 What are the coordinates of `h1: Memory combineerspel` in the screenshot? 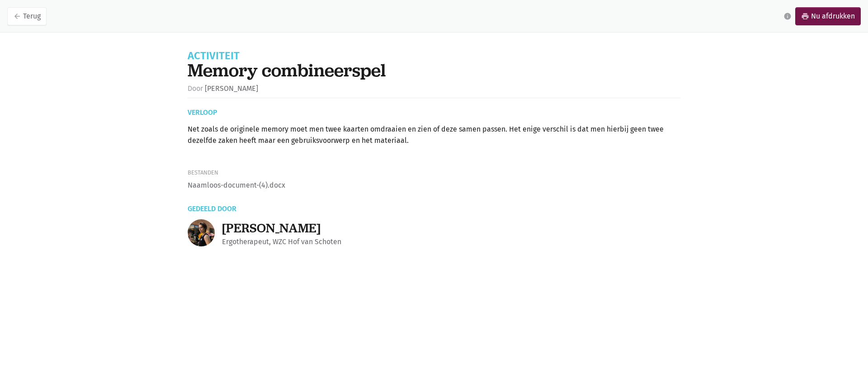 It's located at (434, 70).